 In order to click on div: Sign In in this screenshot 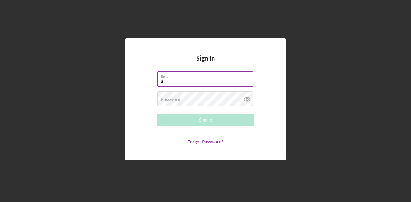, I will do `click(205, 120)`.